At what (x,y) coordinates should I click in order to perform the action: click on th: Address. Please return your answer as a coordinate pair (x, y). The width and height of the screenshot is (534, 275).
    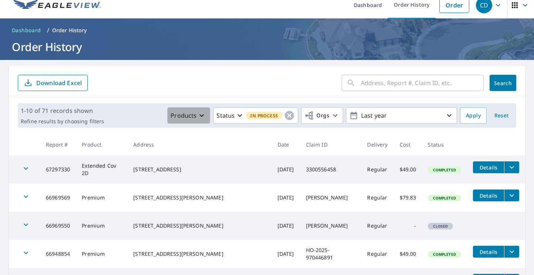
    Looking at the image, I should click on (199, 144).